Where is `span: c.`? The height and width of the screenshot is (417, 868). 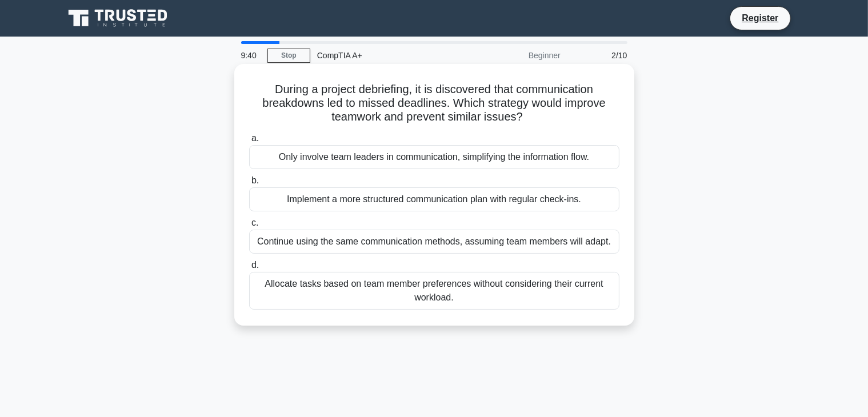
span: c. is located at coordinates (255, 222).